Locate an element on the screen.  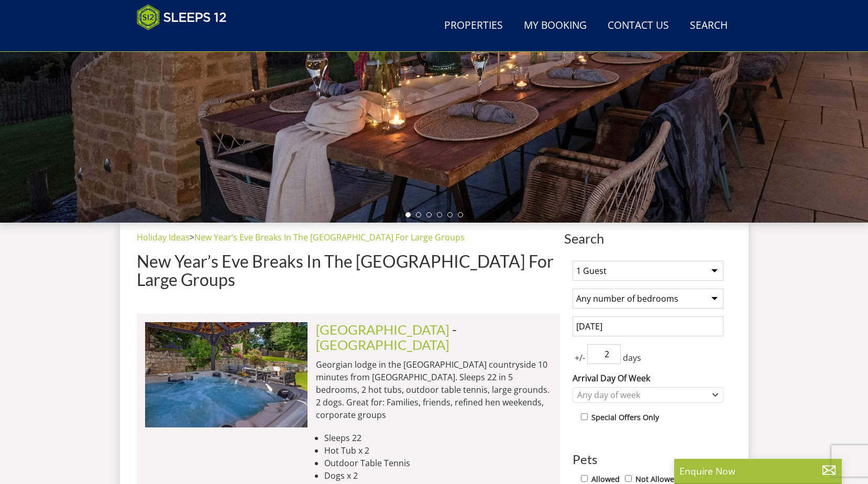
li: Sleeps 22 is located at coordinates (438, 437).